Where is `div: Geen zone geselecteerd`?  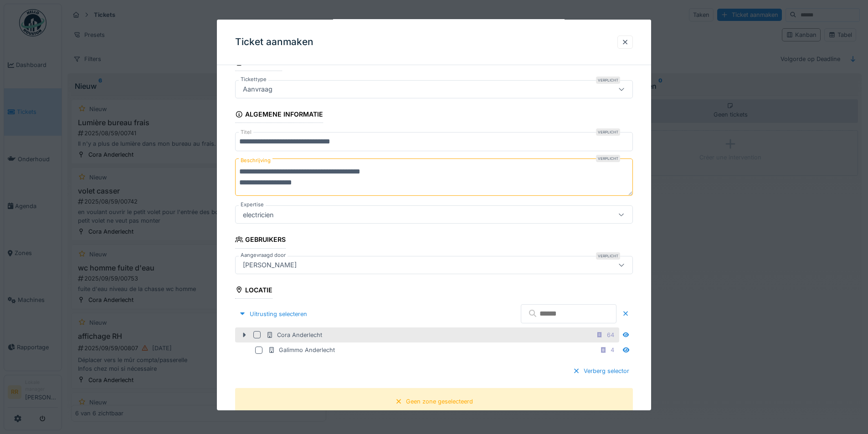
div: Geen zone geselecteerd is located at coordinates (439, 401).